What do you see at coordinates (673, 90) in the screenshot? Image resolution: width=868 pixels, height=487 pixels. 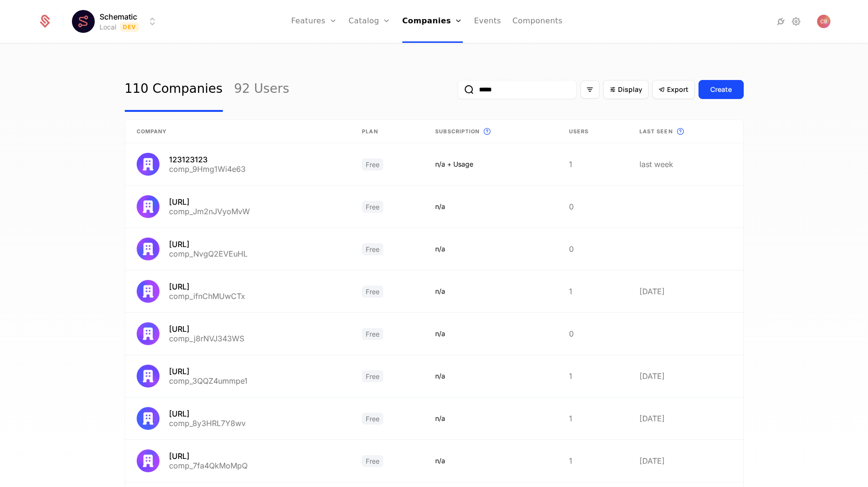 I see `button: Export` at bounding box center [673, 90].